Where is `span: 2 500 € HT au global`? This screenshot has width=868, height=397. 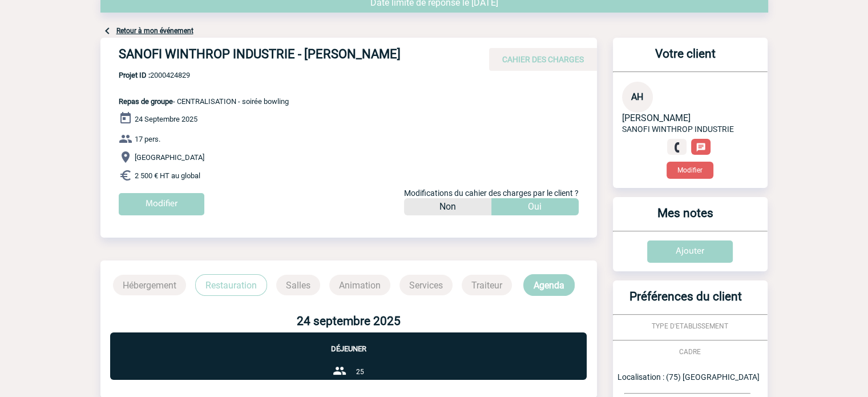 span: 2 500 € HT au global is located at coordinates (168, 175).